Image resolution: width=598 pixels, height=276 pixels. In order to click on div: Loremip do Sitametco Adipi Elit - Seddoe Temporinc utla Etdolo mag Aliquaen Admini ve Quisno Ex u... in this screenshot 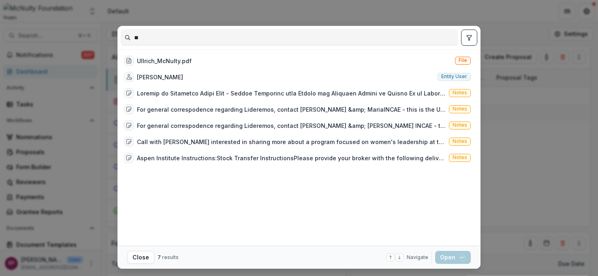, I will do `click(291, 93)`.